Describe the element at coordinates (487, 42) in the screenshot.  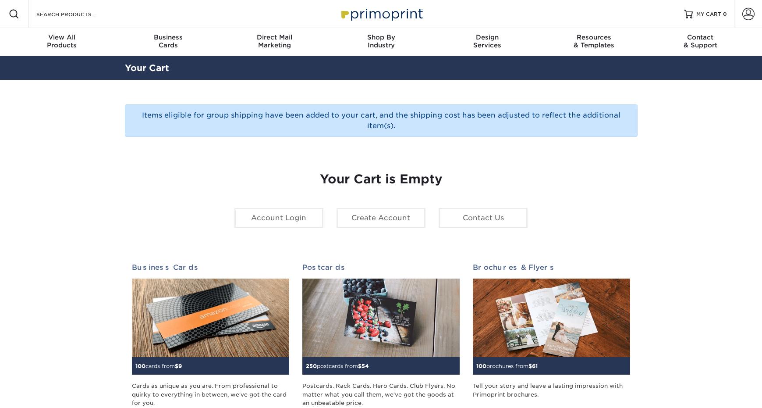
I see `a: DesignServices` at that location.